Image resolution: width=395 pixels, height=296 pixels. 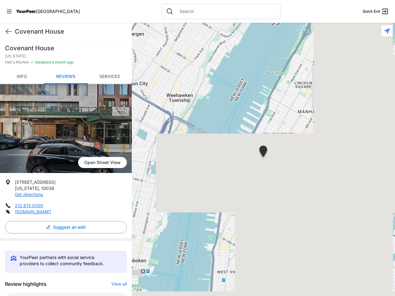 What do you see at coordinates (62, 62) in the screenshot?
I see `span: a month ago` at bounding box center [62, 62].